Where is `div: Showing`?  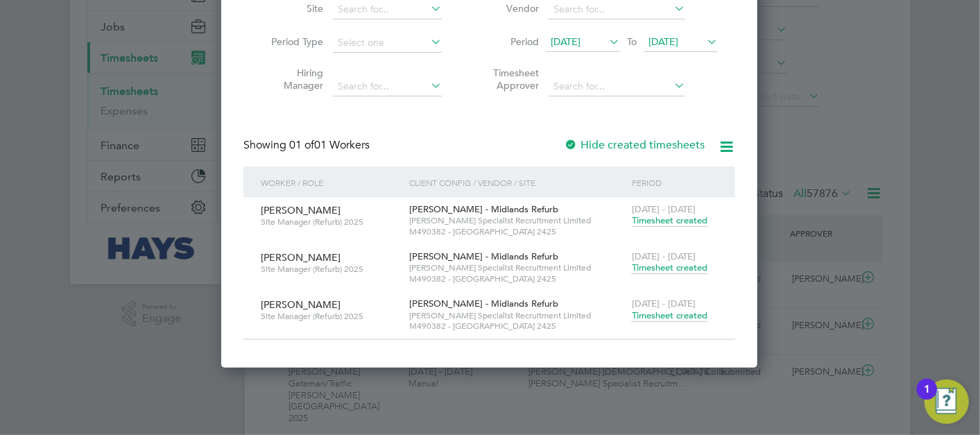
div: Showing is located at coordinates (308, 145).